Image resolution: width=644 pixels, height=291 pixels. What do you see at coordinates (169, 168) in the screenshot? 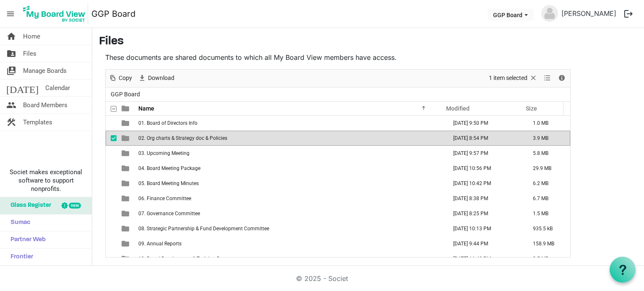
I see `span: 04. Board Meeting Package` at bounding box center [169, 168].